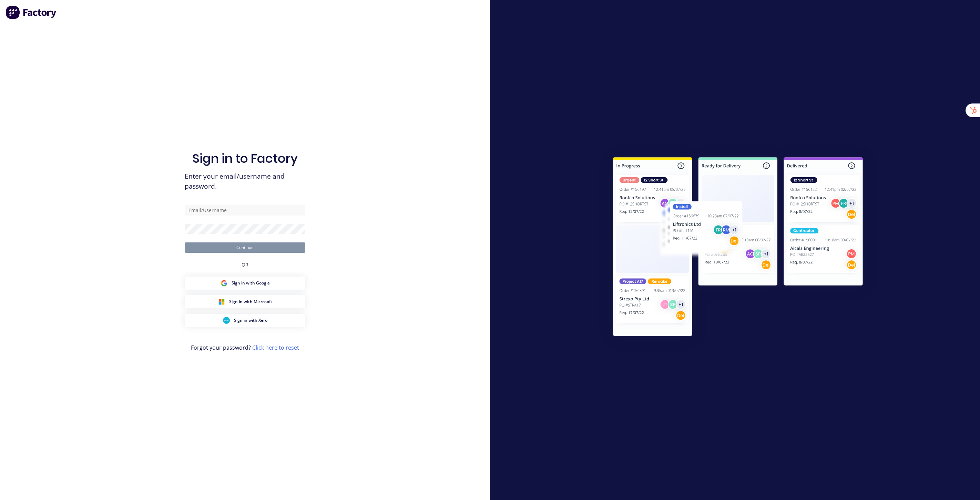  I want to click on input: Email/Username, so click(245, 210).